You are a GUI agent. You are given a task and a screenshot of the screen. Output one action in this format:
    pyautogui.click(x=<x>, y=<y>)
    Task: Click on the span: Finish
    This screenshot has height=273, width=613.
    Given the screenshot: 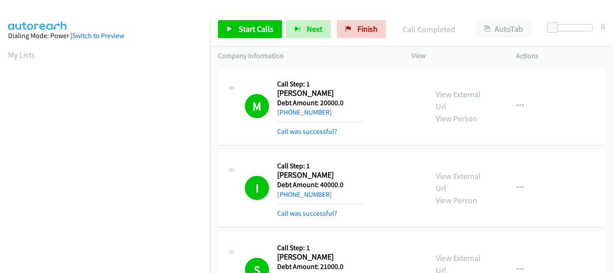 What is the action you would take?
    pyautogui.click(x=367, y=29)
    